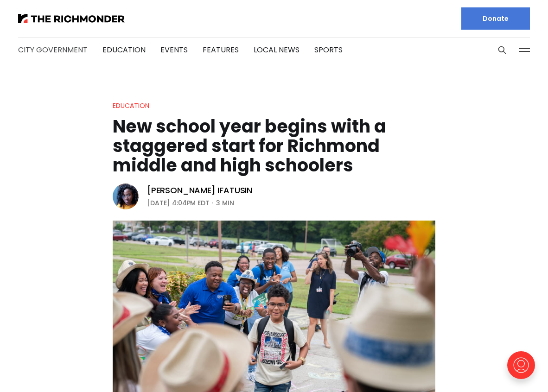  What do you see at coordinates (495, 19) in the screenshot?
I see `a: Donate` at bounding box center [495, 19].